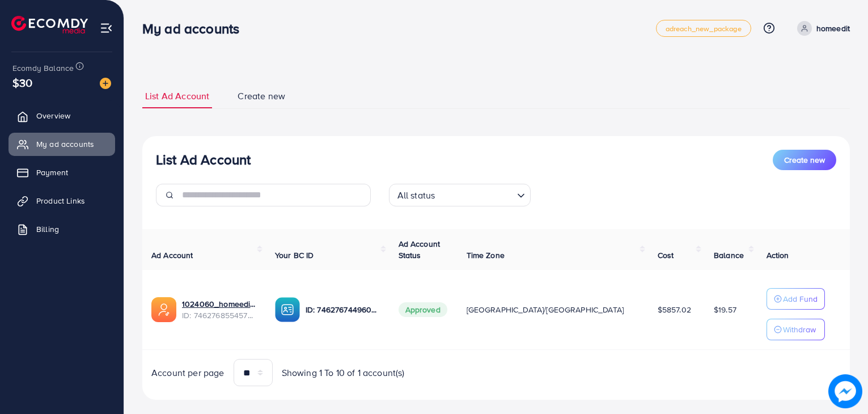  What do you see at coordinates (485, 255) in the screenshot?
I see `span: Time Zone` at bounding box center [485, 255].